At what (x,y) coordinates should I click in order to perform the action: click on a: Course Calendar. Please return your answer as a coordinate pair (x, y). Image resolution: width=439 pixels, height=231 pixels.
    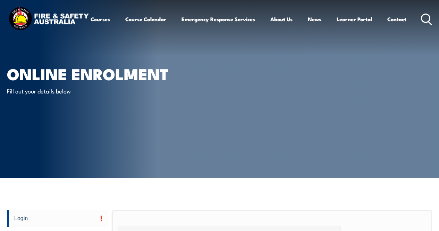
    Looking at the image, I should click on (146, 19).